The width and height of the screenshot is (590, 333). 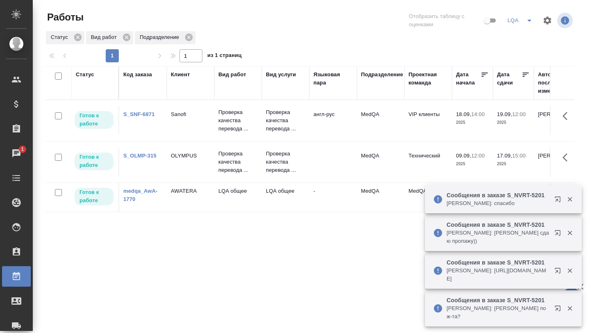 I want to click on p: Статус, so click(x=61, y=37).